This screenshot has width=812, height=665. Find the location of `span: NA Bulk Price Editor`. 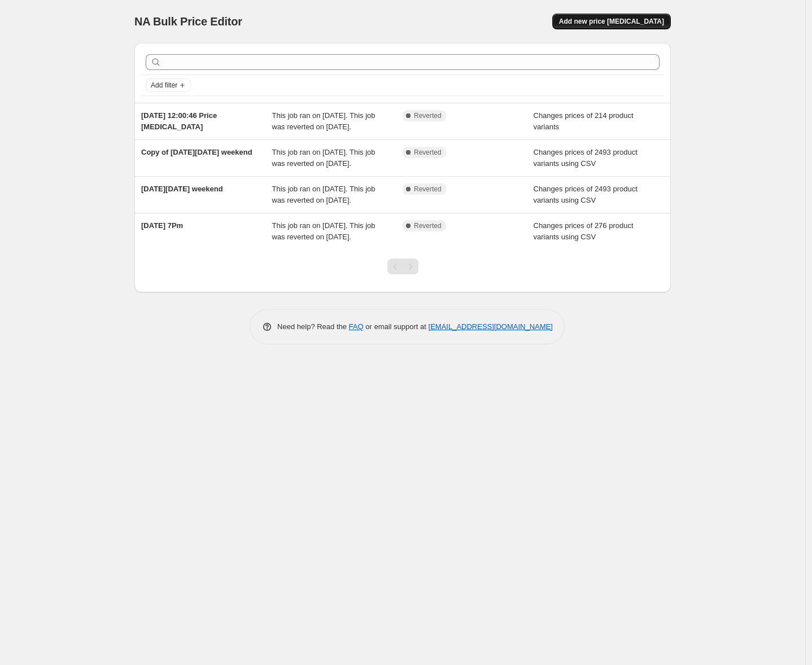

span: NA Bulk Price Editor is located at coordinates (188, 21).